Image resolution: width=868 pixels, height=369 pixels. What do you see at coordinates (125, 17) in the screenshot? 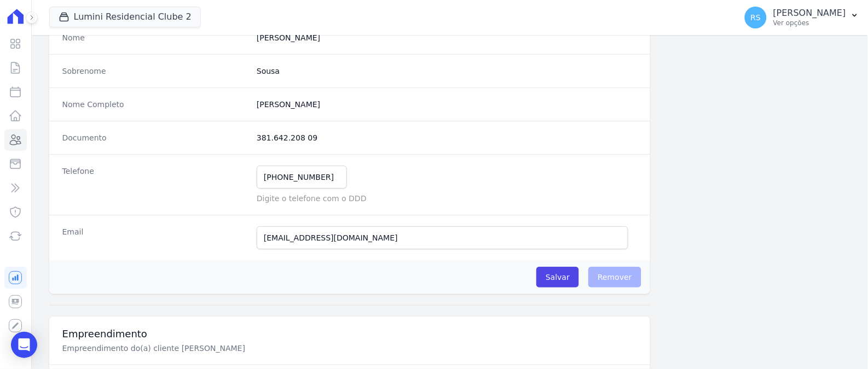
I see `button: Lumini Residencial Clube 2` at bounding box center [125, 17].